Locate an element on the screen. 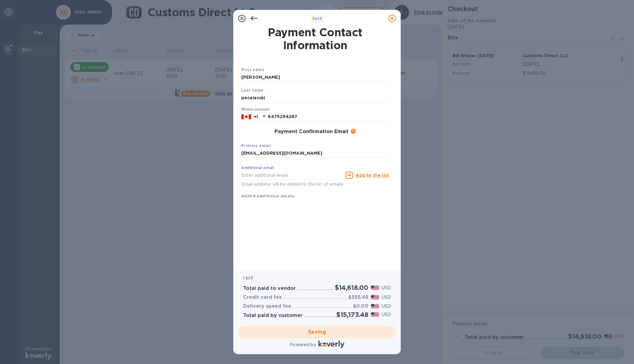 Image resolution: width=634 pixels, height=364 pixels. b: Last name is located at coordinates (253, 90).